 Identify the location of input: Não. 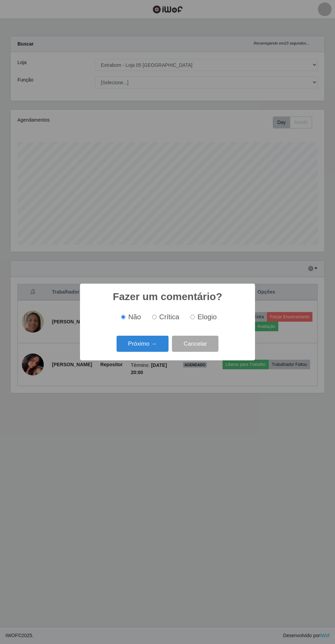
(123, 317).